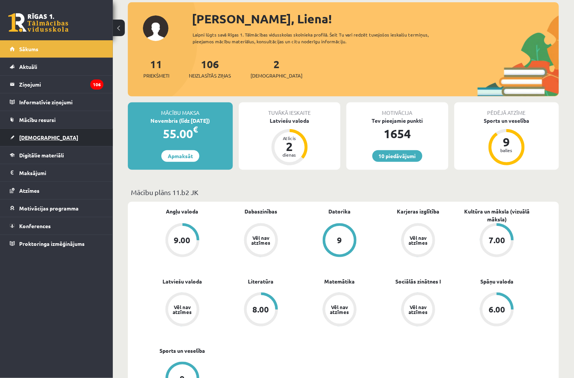  Describe the element at coordinates (37, 120) in the screenshot. I see `span: Mācību resursi` at that location.